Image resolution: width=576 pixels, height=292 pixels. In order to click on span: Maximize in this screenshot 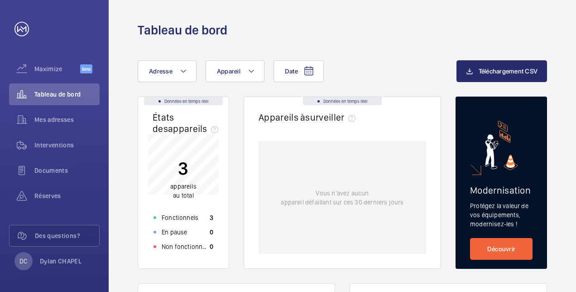, I will do `click(57, 69)`.